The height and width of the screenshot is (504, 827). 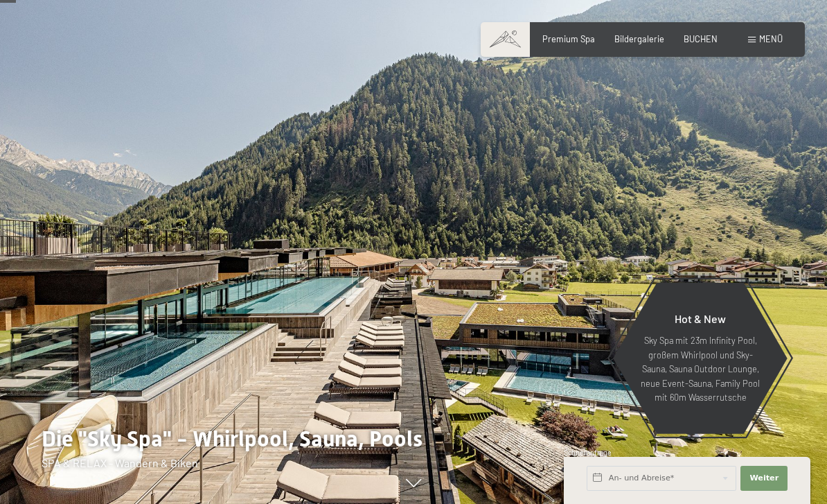 What do you see at coordinates (639, 39) in the screenshot?
I see `a: Bildergalerie` at bounding box center [639, 39].